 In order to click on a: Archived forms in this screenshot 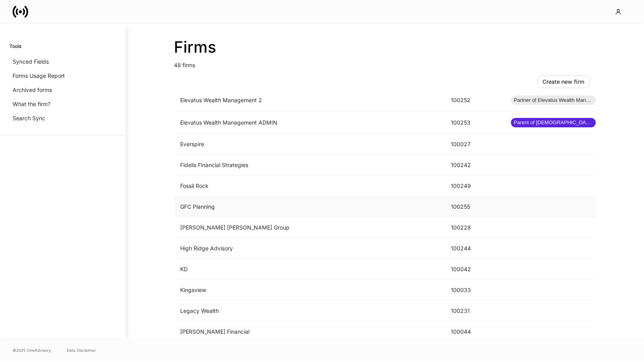, I will do `click(63, 90)`.